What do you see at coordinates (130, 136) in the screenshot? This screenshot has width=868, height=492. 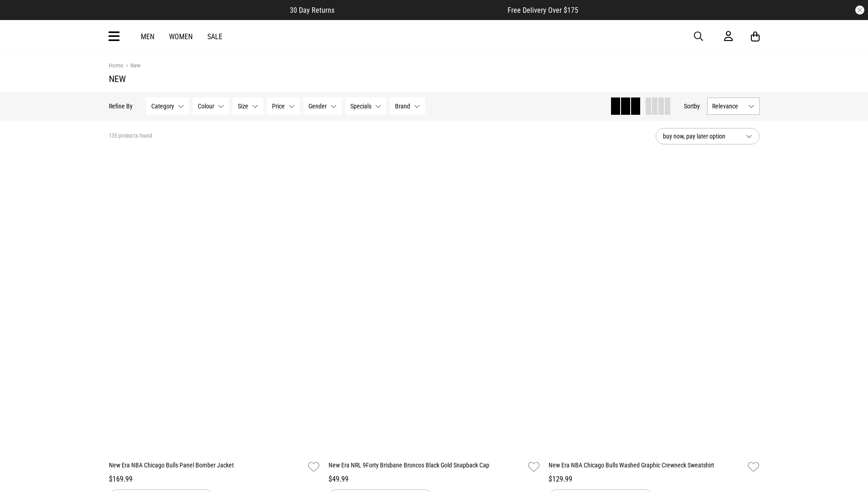 I see `span: 135 products found` at bounding box center [130, 136].